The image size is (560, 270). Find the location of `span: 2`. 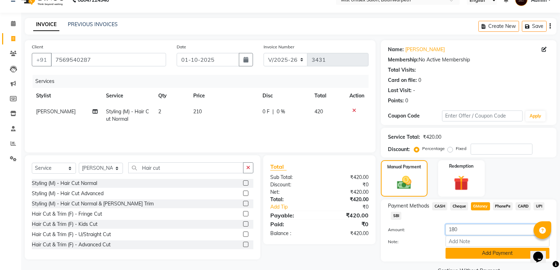

span: 2 is located at coordinates (160, 112).